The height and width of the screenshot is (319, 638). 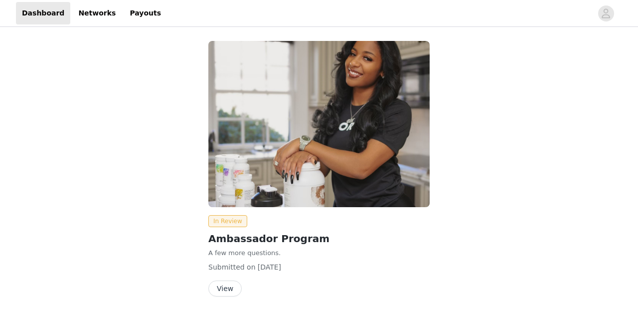 I want to click on button: View, so click(x=225, y=288).